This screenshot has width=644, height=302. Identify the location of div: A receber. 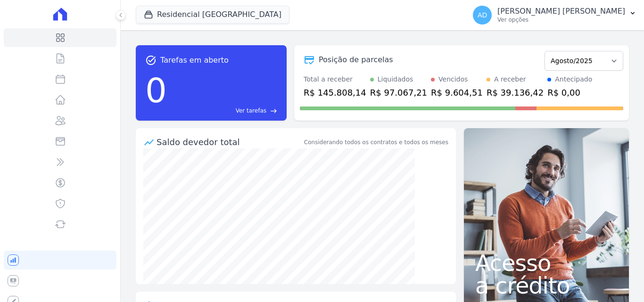
(511, 79).